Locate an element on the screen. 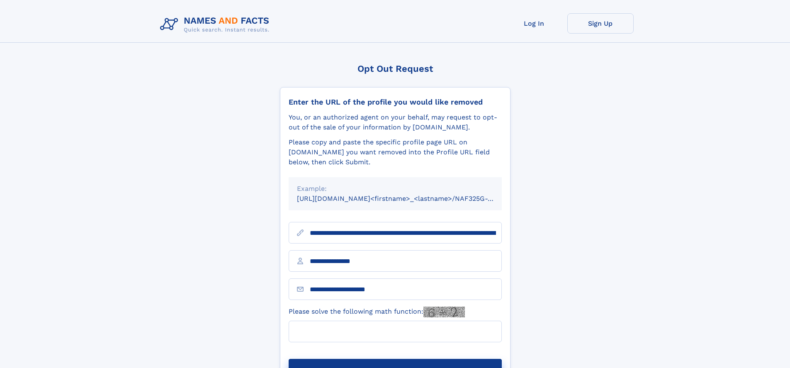 This screenshot has height=368, width=790. label: Please solve the following math function: is located at coordinates (377, 312).